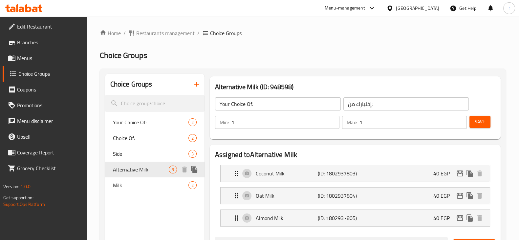 The width and height of the screenshot is (519, 240). I want to click on h2: Choice Groups, so click(131, 84).